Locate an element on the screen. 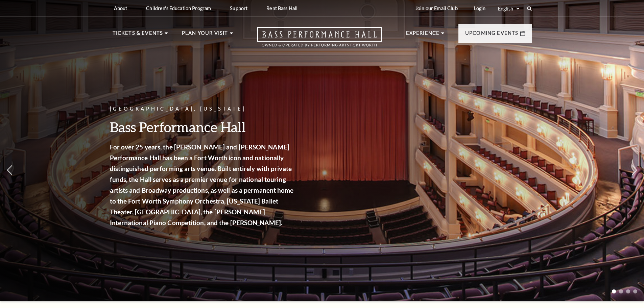 The image size is (644, 308). p: Rent Bass Hall is located at coordinates (282, 8).